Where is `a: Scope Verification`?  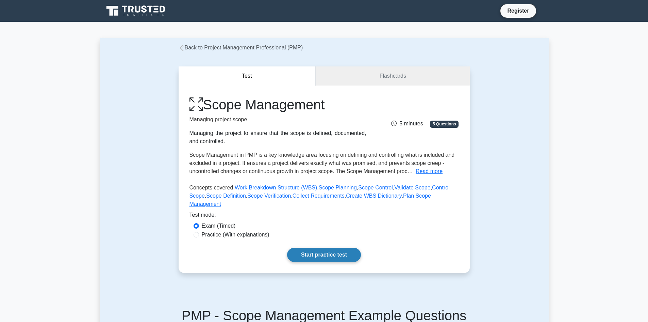
a: Scope Verification is located at coordinates (269, 195).